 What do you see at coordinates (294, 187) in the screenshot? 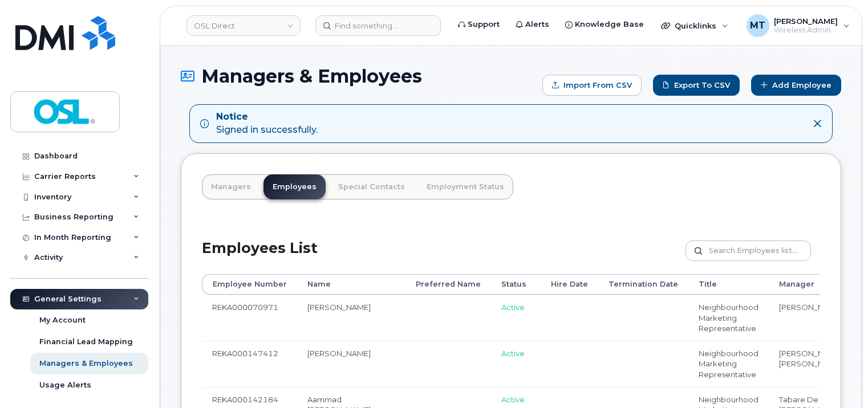
I see `a: Employees` at bounding box center [294, 187].